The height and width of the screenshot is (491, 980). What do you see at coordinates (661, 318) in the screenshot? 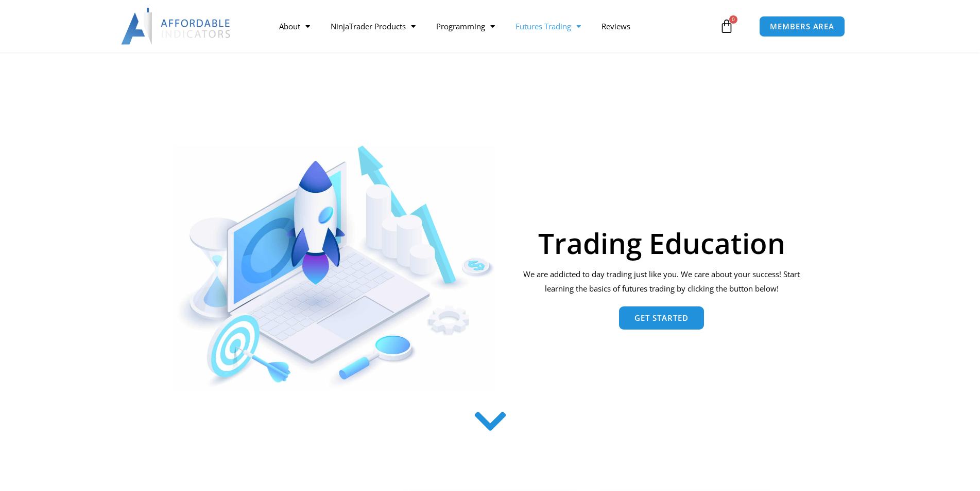
I see `span: Get Started` at bounding box center [661, 318].